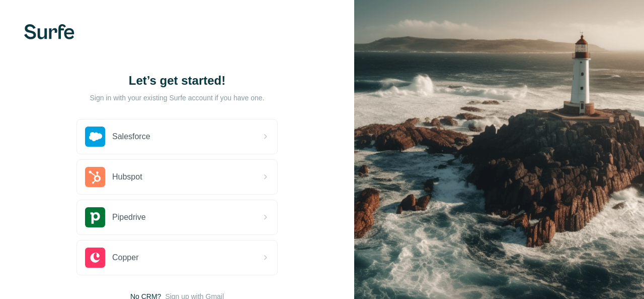 This screenshot has height=299, width=644. I want to click on img: pipedrive's logo, so click(95, 217).